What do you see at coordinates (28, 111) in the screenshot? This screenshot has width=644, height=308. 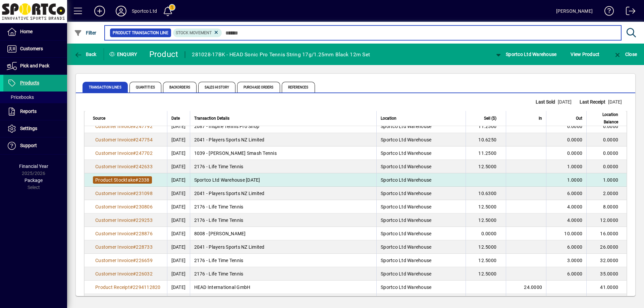 I see `span: Reports` at bounding box center [28, 111].